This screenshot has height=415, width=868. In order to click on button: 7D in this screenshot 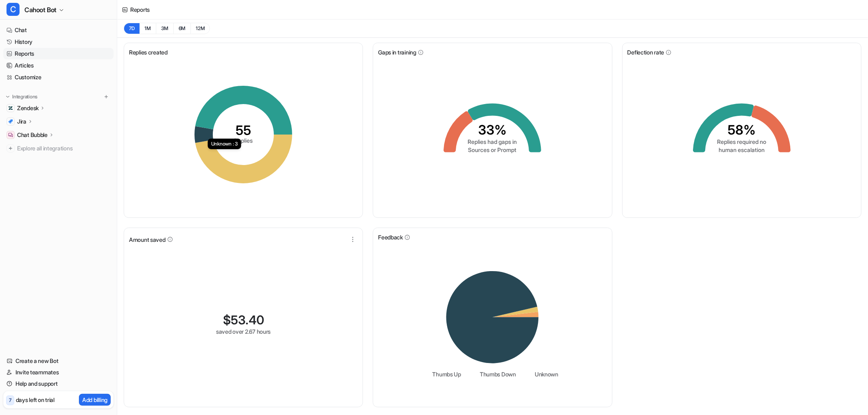, I will do `click(131, 29)`.